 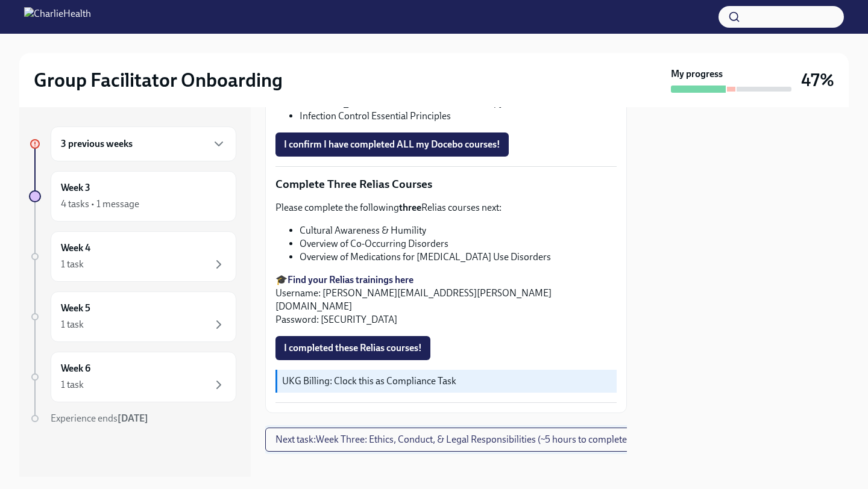 I want to click on div: 4 tasks • 1 message, so click(x=100, y=204).